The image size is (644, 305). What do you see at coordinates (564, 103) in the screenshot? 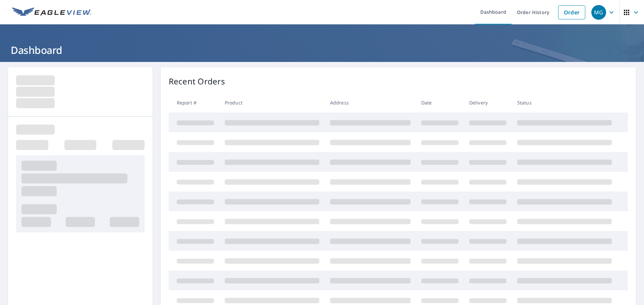
I see `th: Status` at bounding box center [564, 103].